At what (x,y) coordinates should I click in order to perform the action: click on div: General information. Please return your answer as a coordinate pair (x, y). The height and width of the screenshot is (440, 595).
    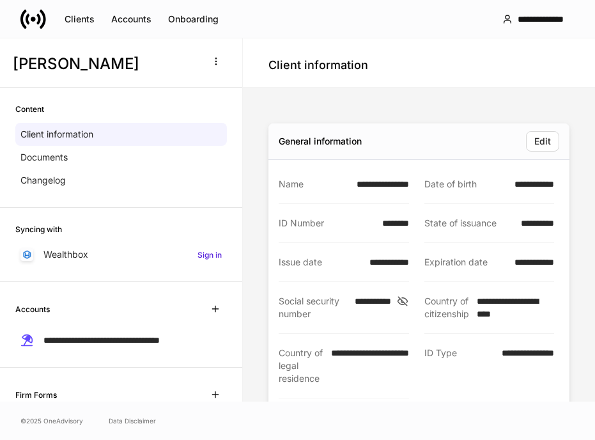
    Looking at the image, I should click on (320, 141).